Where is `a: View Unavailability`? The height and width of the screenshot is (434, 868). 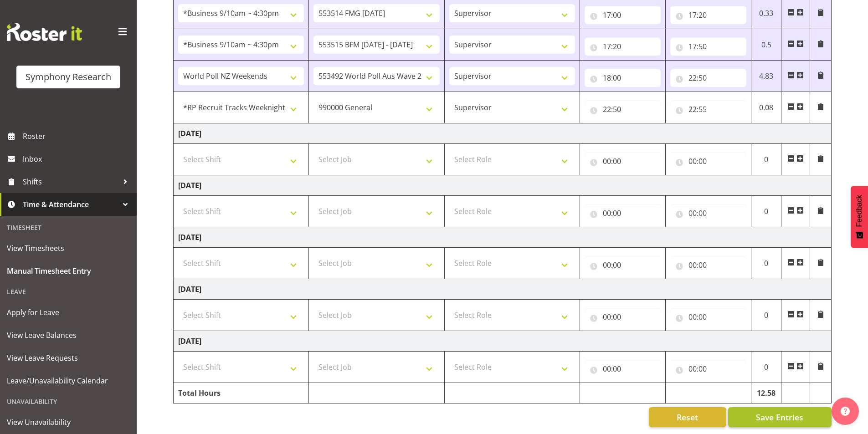 a: View Unavailability is located at coordinates (68, 422).